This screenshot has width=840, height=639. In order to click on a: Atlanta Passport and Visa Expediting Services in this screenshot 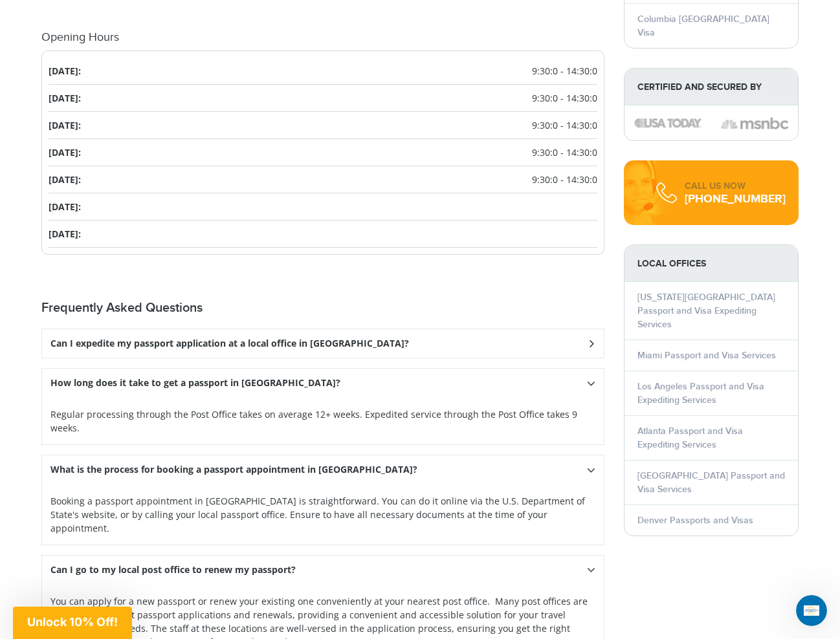, I will do `click(690, 438)`.